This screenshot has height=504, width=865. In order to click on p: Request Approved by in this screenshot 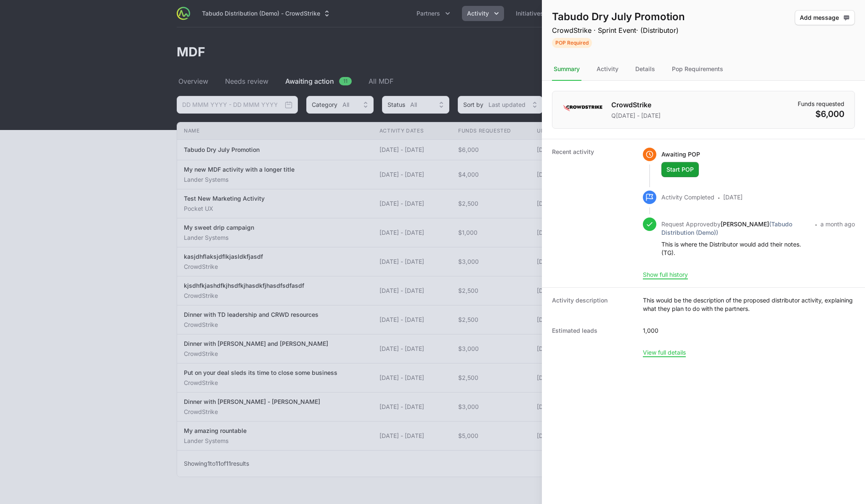, I will do `click(737, 228)`.